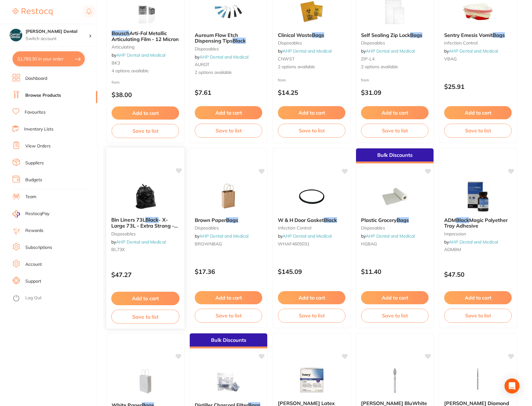 Image resolution: width=532 pixels, height=406 pixels. I want to click on span: Bin Liners 73L, so click(128, 220).